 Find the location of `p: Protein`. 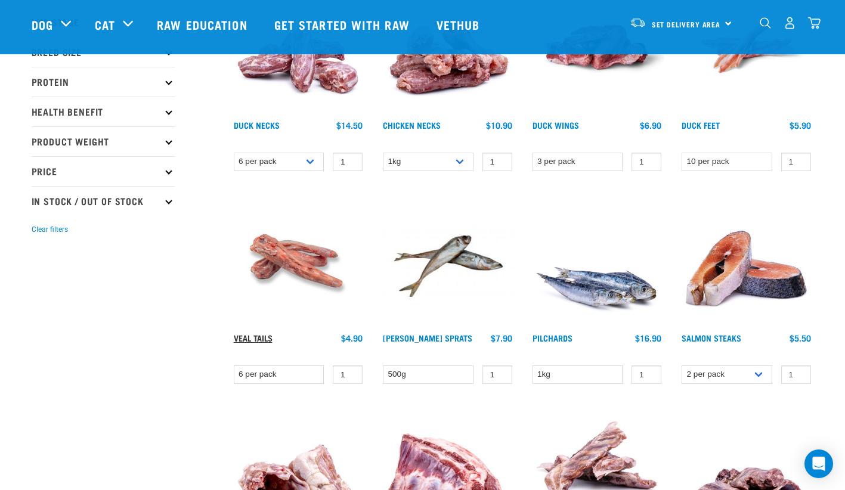

p: Protein is located at coordinates (103, 82).